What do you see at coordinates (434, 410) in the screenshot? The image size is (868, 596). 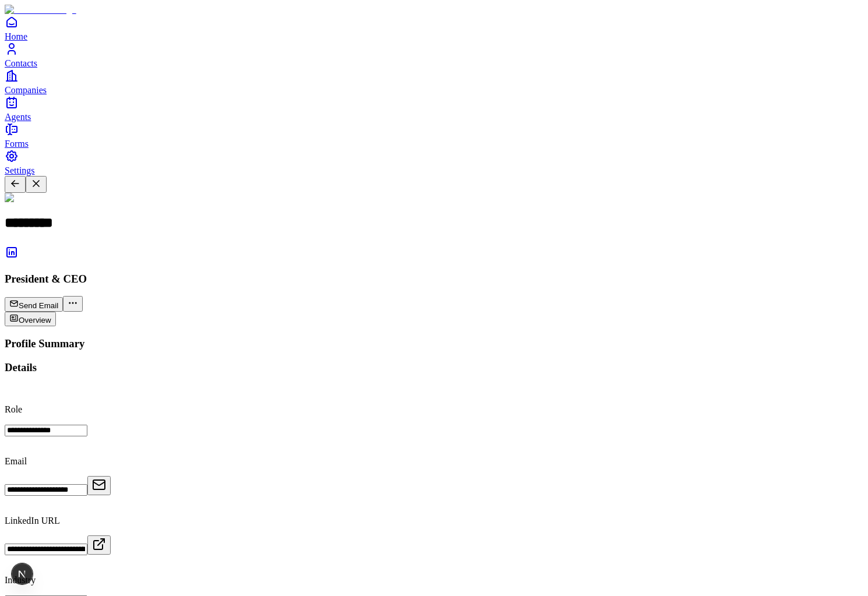 I see `p: Role` at bounding box center [434, 410].